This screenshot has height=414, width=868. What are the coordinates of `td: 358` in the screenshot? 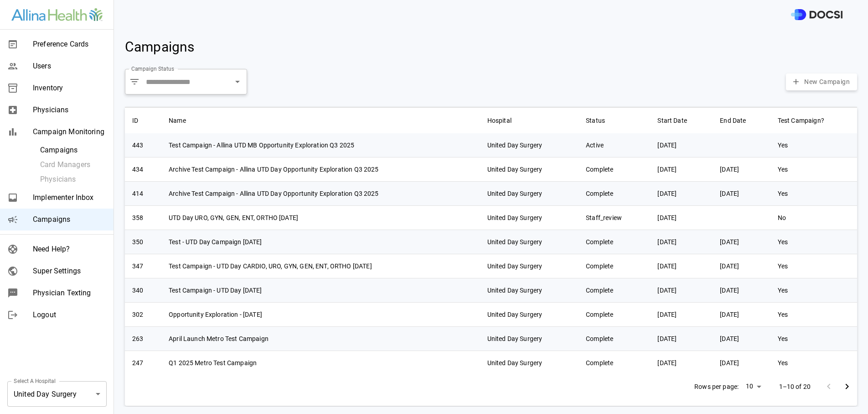 It's located at (143, 217).